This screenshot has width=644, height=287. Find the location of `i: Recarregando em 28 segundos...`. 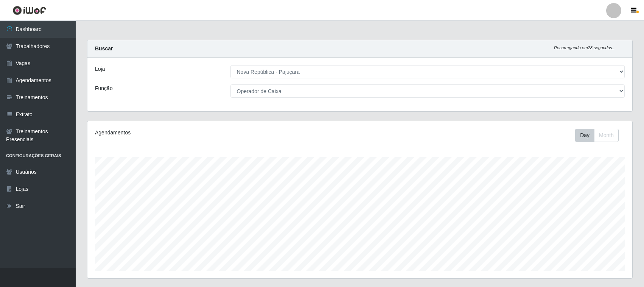

i: Recarregando em 28 segundos... is located at coordinates (585, 48).